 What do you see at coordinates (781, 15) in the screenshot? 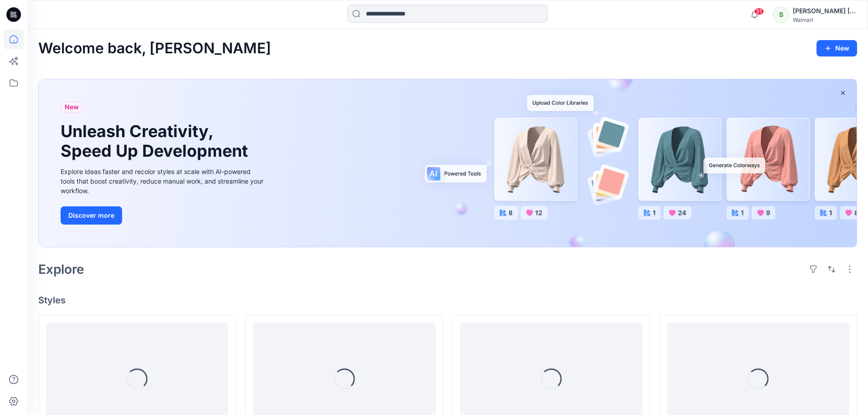
I see `div: S​` at bounding box center [781, 15].